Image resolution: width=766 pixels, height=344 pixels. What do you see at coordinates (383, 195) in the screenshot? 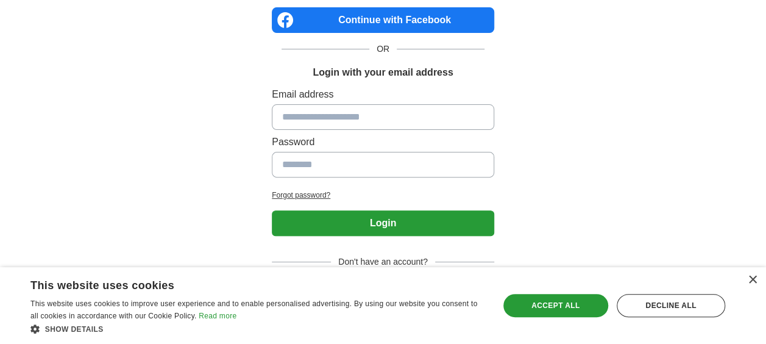
I see `a: Forgot password?` at bounding box center [383, 195].